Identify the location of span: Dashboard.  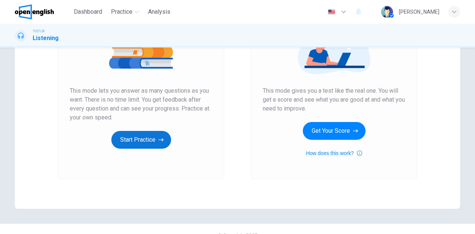
(88, 12).